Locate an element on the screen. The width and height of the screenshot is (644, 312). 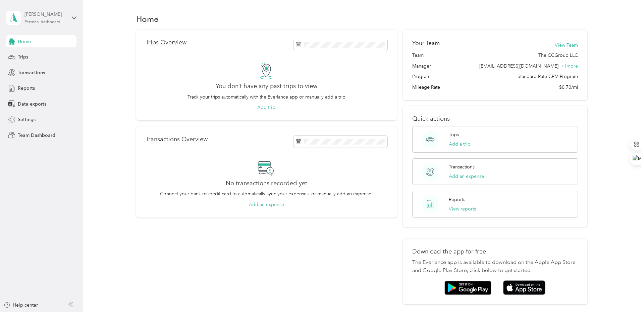
span: Home is located at coordinates (24, 41).